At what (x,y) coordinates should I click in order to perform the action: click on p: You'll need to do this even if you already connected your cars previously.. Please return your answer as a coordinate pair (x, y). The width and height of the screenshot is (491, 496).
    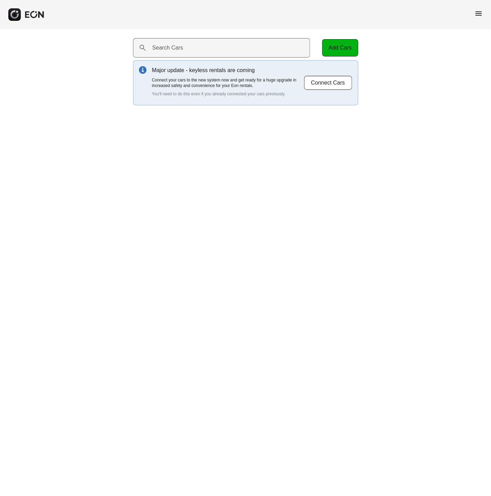
    Looking at the image, I should click on (228, 94).